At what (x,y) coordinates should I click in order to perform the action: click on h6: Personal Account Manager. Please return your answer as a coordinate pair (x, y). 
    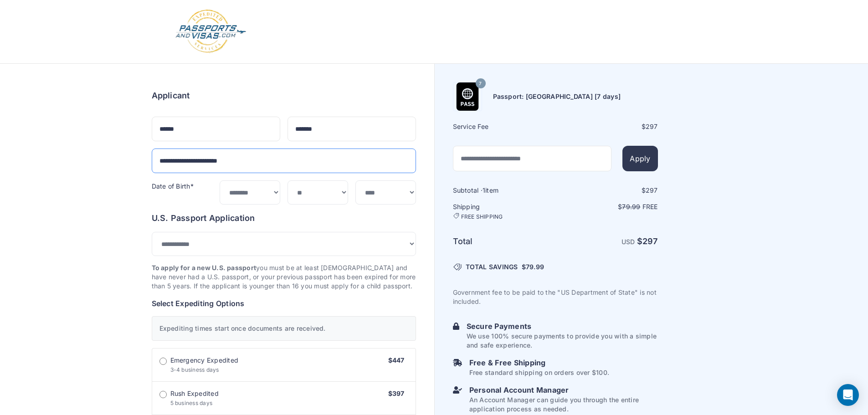
    Looking at the image, I should click on (564, 390).